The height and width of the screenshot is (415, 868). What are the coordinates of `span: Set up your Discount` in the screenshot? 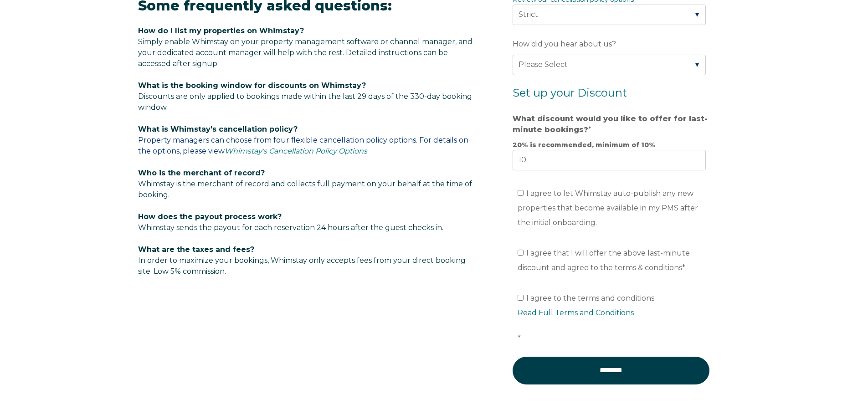 It's located at (570, 93).